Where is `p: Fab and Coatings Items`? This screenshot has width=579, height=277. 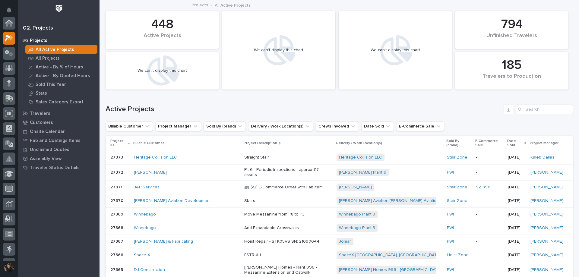 p: Fab and Coatings Items is located at coordinates (55, 141).